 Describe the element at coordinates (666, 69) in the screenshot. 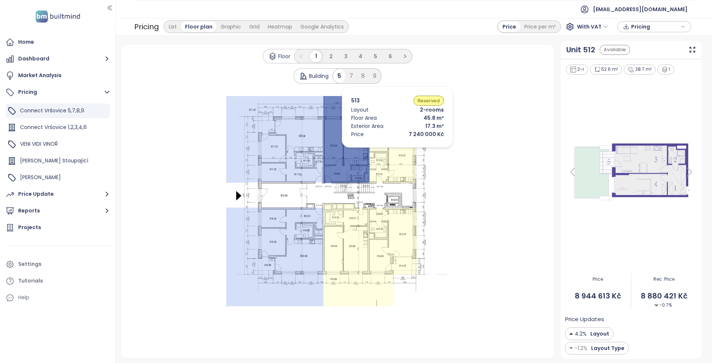

I see `div: 1` at that location.